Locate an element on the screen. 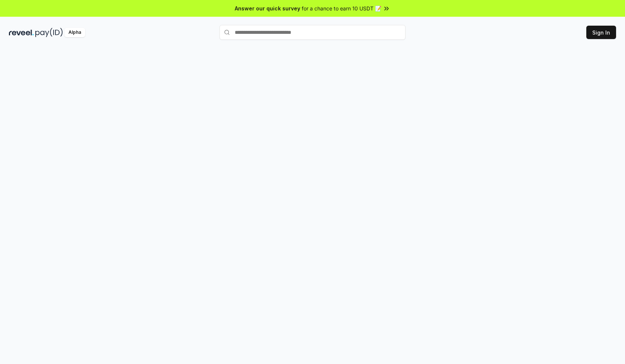  span: Answer our quick survey is located at coordinates (267, 8).